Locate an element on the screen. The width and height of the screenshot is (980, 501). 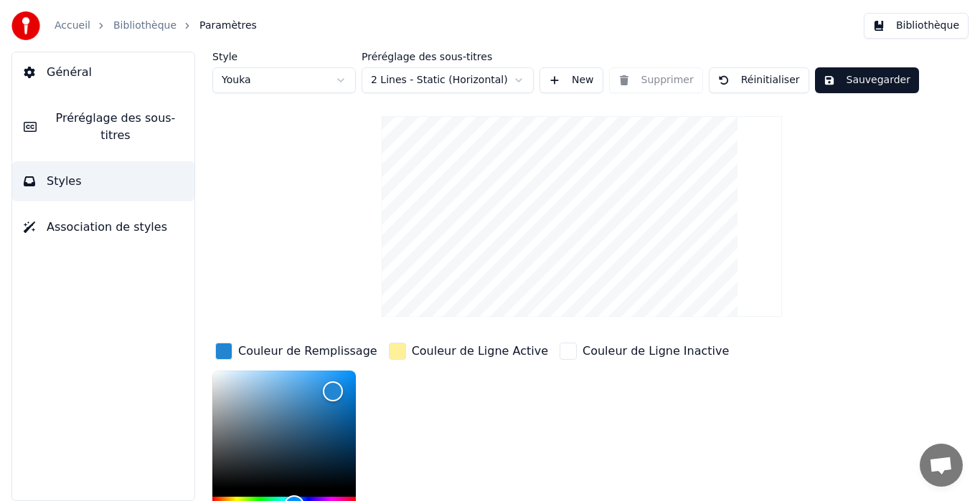
nav: breadcrumb is located at coordinates (156, 26).